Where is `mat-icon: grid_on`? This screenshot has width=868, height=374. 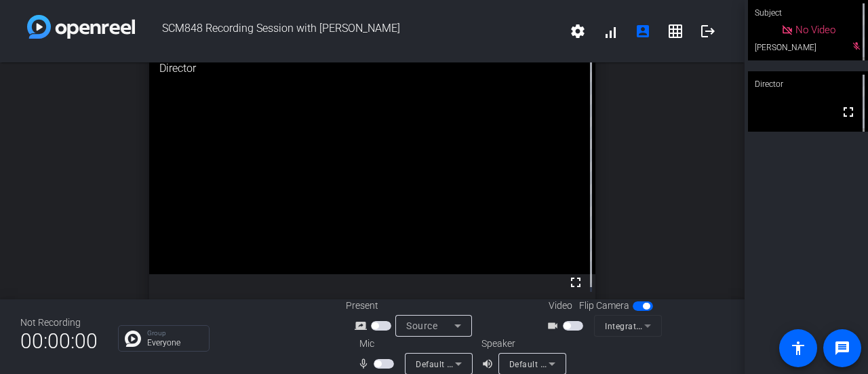
mat-icon: grid_on is located at coordinates (676, 31).